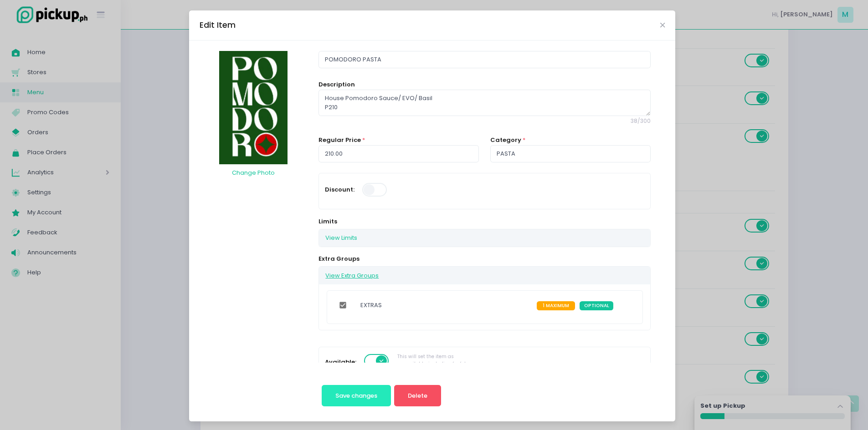 The height and width of the screenshot is (430, 868). Describe the element at coordinates (254, 173) in the screenshot. I see `button: Change Photo` at that location.